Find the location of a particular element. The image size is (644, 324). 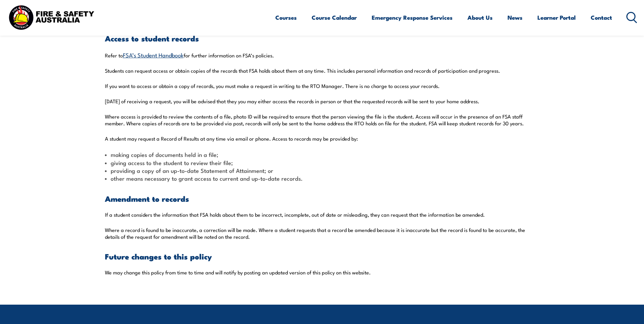

p: Where access is provided to review the contents of a file, photo ID will be required to ensure th... is located at coordinates (322, 120).